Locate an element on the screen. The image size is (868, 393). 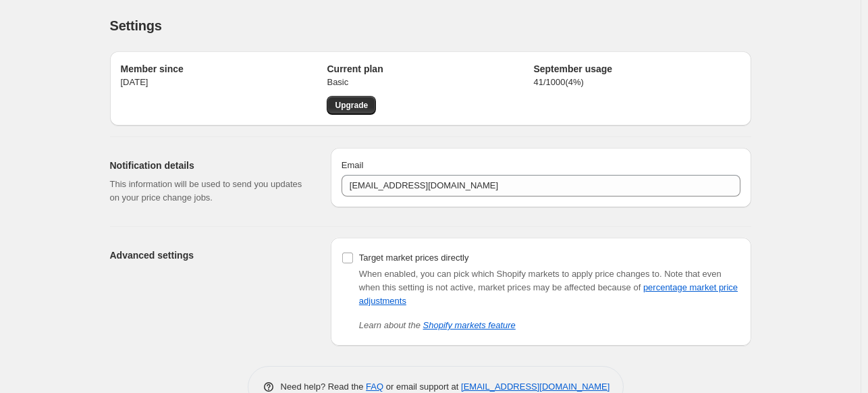
a: FAQ is located at coordinates (374, 386).